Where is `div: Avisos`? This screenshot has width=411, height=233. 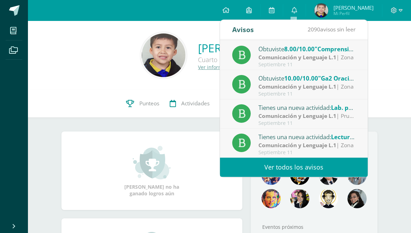 div: Avisos is located at coordinates (243, 29).